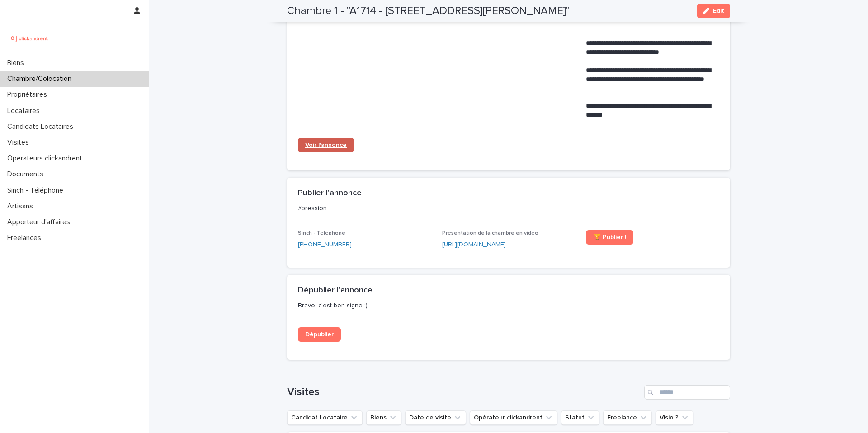  What do you see at coordinates (514, 418) in the screenshot?
I see `button: Opérateur clickandrent` at bounding box center [514, 418].